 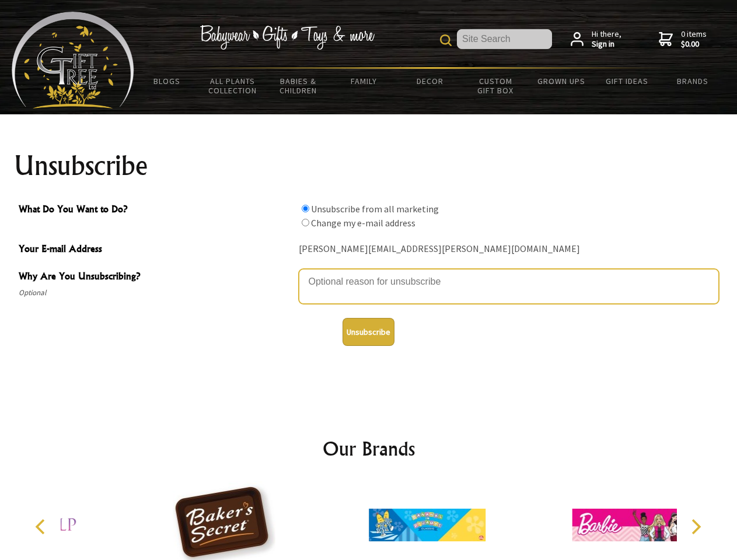 I want to click on textarea: Why Are You Unsubscribing?, so click(x=509, y=287).